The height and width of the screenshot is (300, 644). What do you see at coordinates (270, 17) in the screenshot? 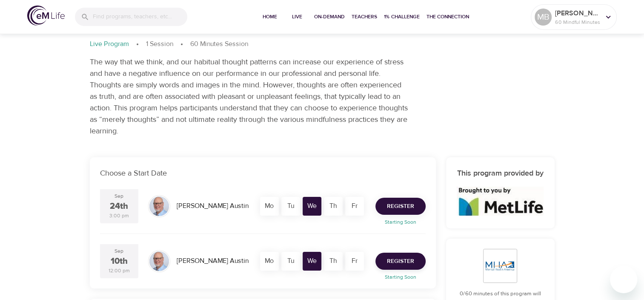
I see `span: Home` at bounding box center [270, 17].